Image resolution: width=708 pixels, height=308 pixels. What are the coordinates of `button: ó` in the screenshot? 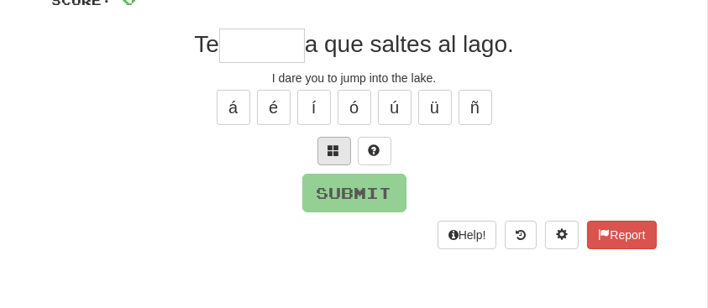 It's located at (354, 107).